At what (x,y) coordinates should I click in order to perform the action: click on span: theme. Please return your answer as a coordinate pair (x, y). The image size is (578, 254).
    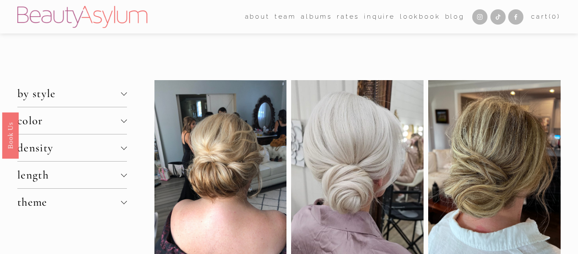
    Looking at the image, I should click on (69, 202).